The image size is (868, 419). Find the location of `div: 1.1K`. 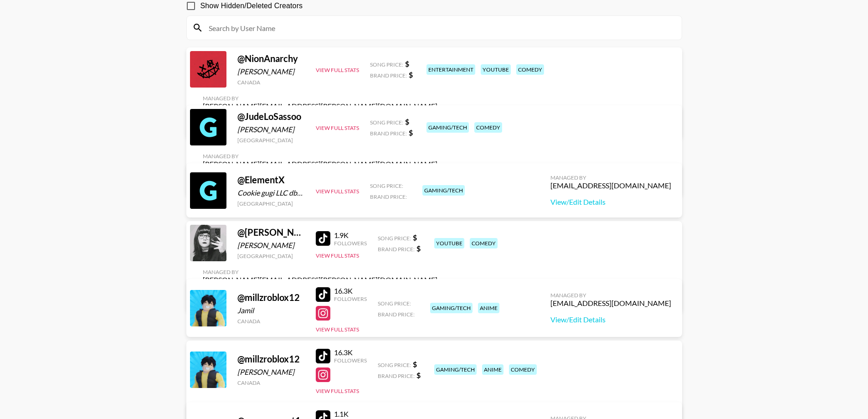

div: 1.1K is located at coordinates (350, 414).